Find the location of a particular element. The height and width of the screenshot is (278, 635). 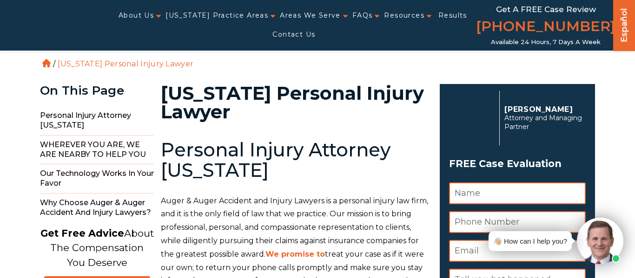

a: Resources is located at coordinates (404, 15).